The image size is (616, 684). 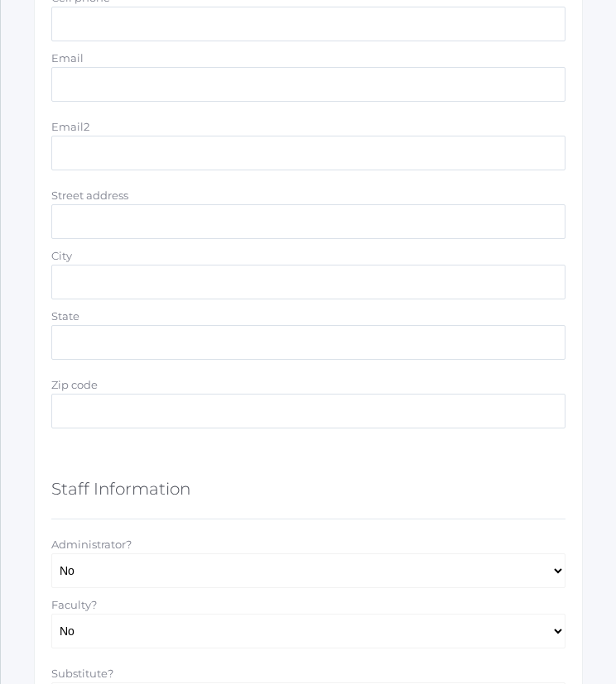 I want to click on label: City, so click(x=61, y=255).